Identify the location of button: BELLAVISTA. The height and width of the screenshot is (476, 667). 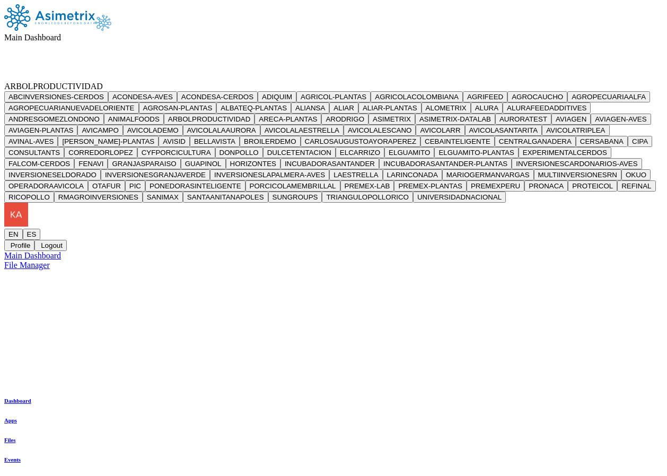
(215, 141).